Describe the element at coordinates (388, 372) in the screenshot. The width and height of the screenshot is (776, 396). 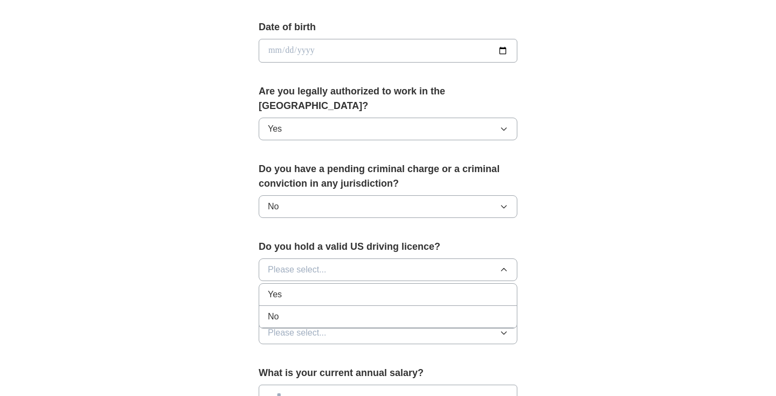
I see `label: What is your current annual salary?` at that location.